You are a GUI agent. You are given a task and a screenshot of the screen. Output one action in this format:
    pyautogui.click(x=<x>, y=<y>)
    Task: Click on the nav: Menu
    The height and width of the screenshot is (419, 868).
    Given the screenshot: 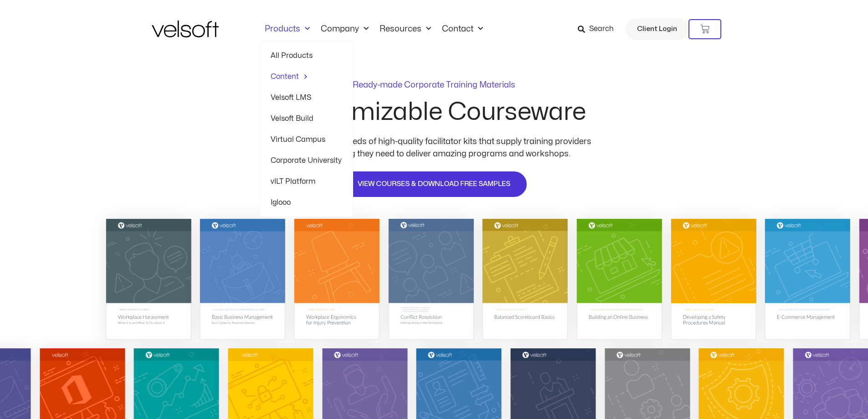 What is the action you would take?
    pyautogui.click(x=374, y=29)
    